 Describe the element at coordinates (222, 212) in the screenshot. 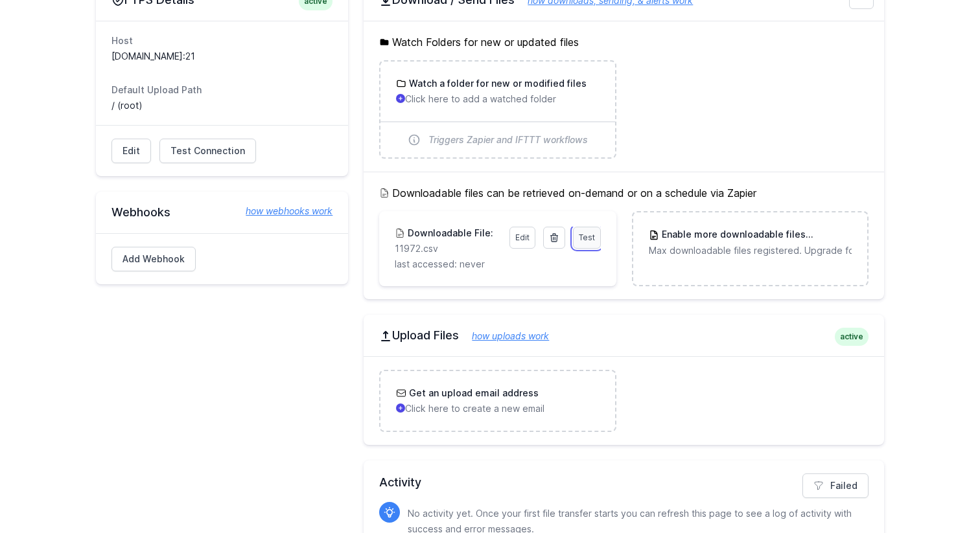

I see `h2: Webhooks` at that location.